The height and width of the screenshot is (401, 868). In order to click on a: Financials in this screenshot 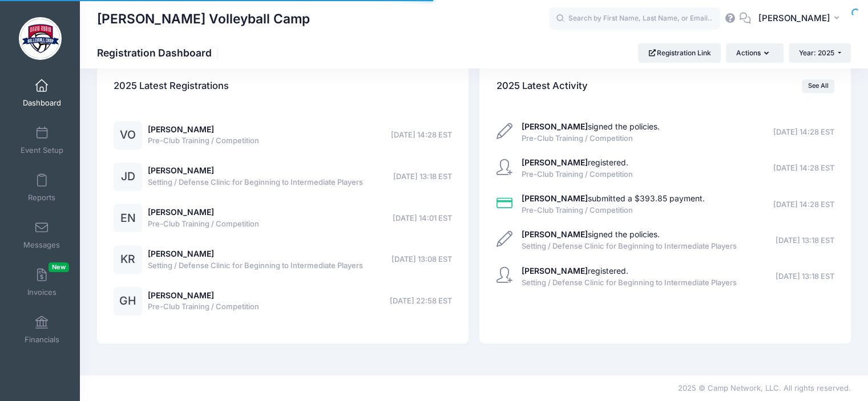, I will do `click(42, 330)`.